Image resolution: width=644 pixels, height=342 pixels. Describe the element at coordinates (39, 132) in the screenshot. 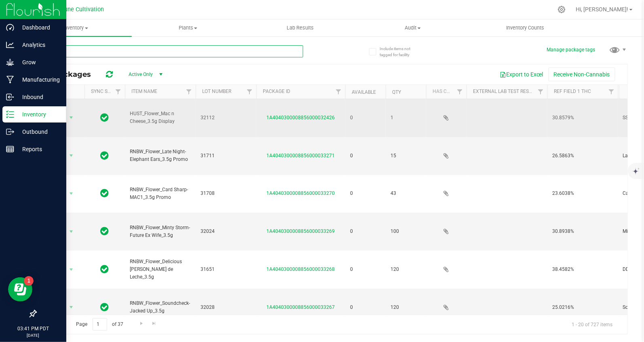

I see `p: Outbound` at that location.